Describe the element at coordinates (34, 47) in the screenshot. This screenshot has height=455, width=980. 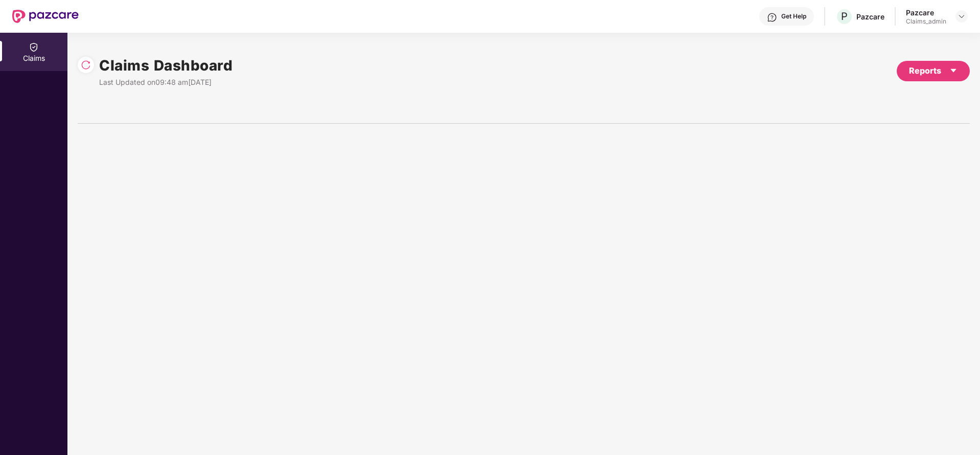
I see `img: svg+xml;base64,PHN2ZyBpZD0iQ2xhaW0iIHhtbG5zPSJodHRwOi8vd3d3LnczLm9yZy8yMDAwL3N2ZyIgd2lkdGg9IjIwIi...` at that location.